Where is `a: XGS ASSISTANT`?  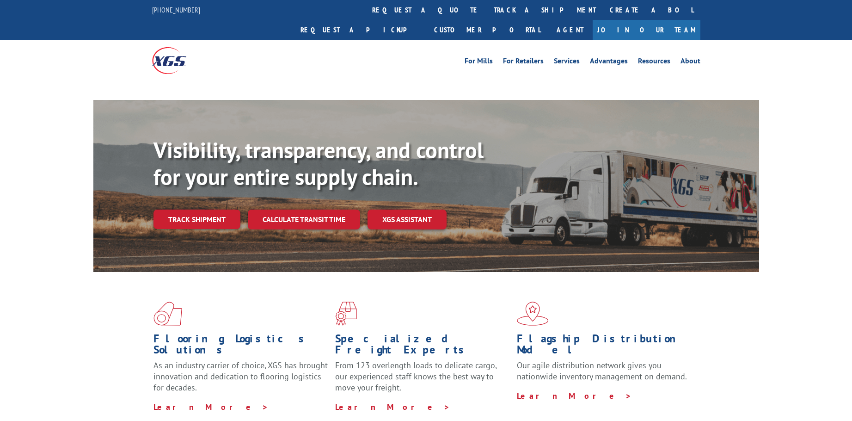 a: XGS ASSISTANT is located at coordinates (407, 219).